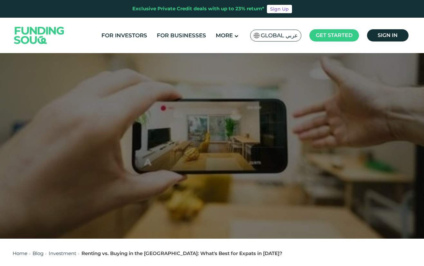  I want to click on a: Investment, so click(62, 253).